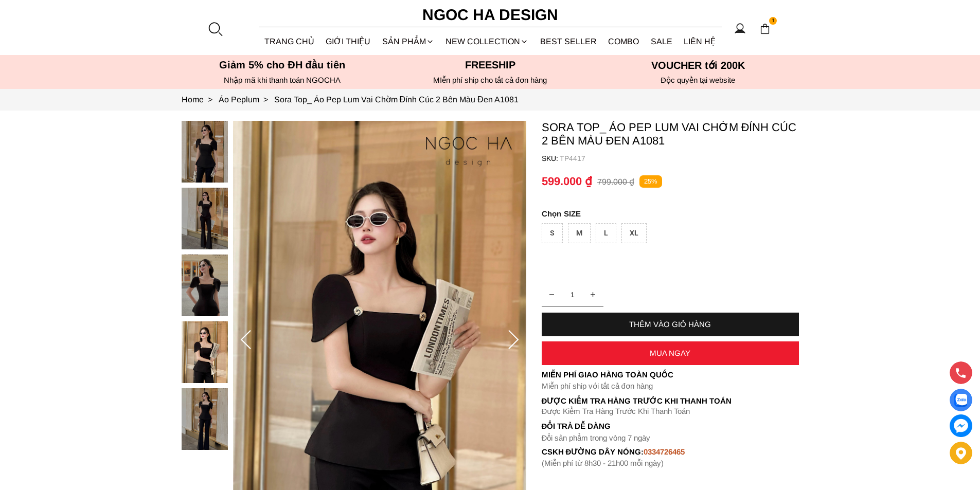 This screenshot has height=490, width=980. Describe the element at coordinates (205, 285) in the screenshot. I see `img: Sora Top_ Áo Pep Lum Vai Chờm Đính Cúc 2 Bên Màu Đen A1081_mini_2` at that location.